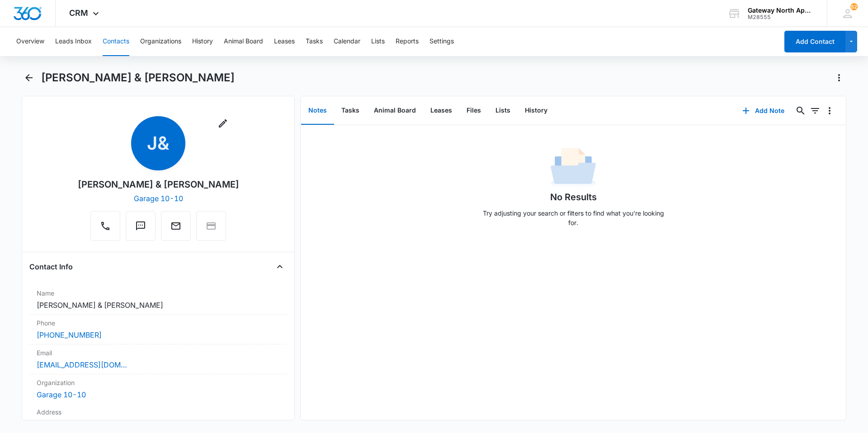 The height and width of the screenshot is (433, 868). What do you see at coordinates (158, 293) in the screenshot?
I see `label: Name` at bounding box center [158, 293].